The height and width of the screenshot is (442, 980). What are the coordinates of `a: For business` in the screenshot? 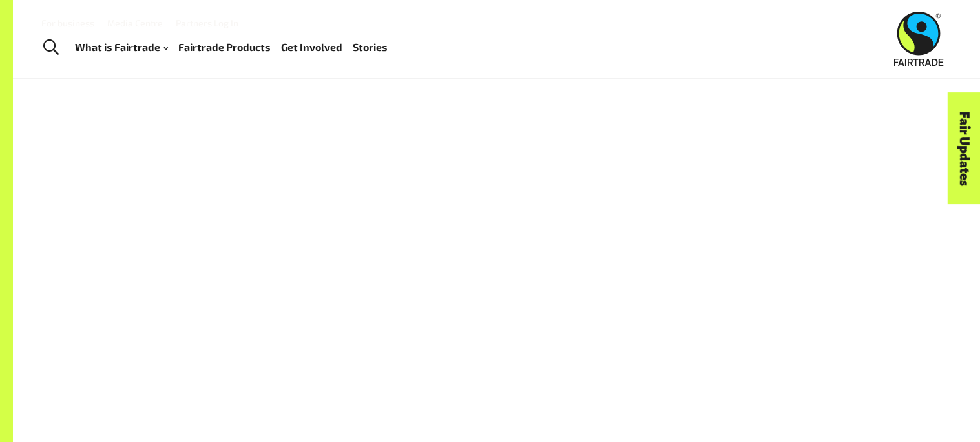 It's located at (68, 23).